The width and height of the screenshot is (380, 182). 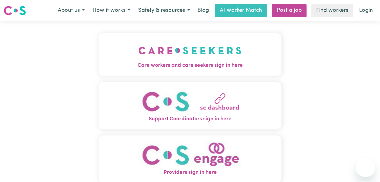 What do you see at coordinates (164, 11) in the screenshot?
I see `button: Safety & resources` at bounding box center [164, 11].